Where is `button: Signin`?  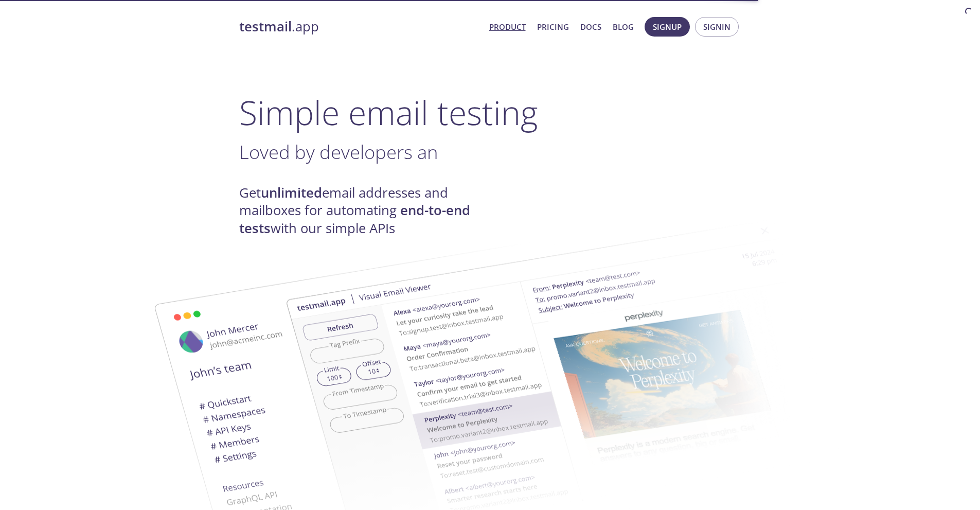 button: Signin is located at coordinates (717, 27).